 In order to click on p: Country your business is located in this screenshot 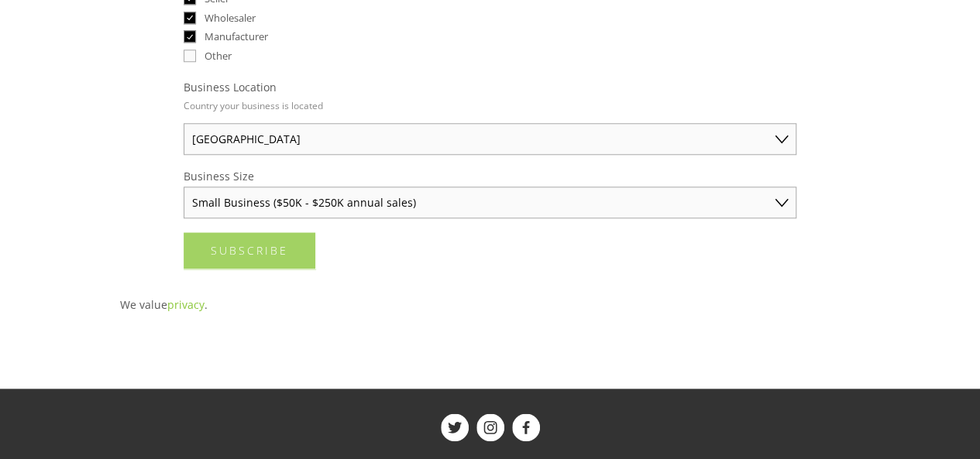, I will do `click(254, 105)`.